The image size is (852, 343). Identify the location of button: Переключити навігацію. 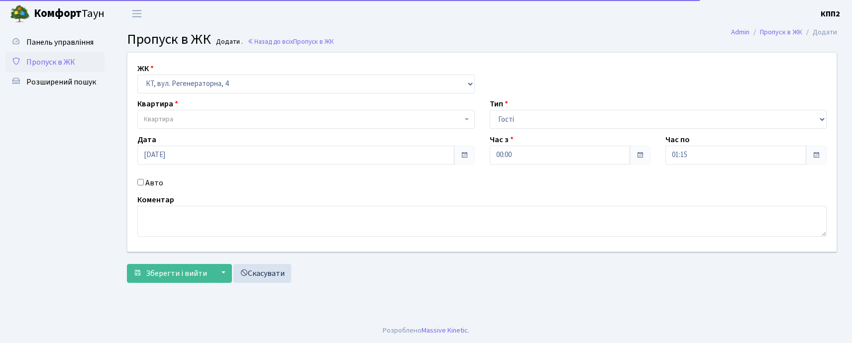
(137, 13).